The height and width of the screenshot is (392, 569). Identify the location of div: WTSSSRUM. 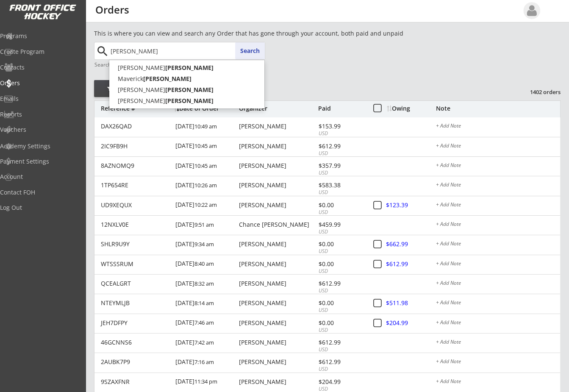
(136, 264).